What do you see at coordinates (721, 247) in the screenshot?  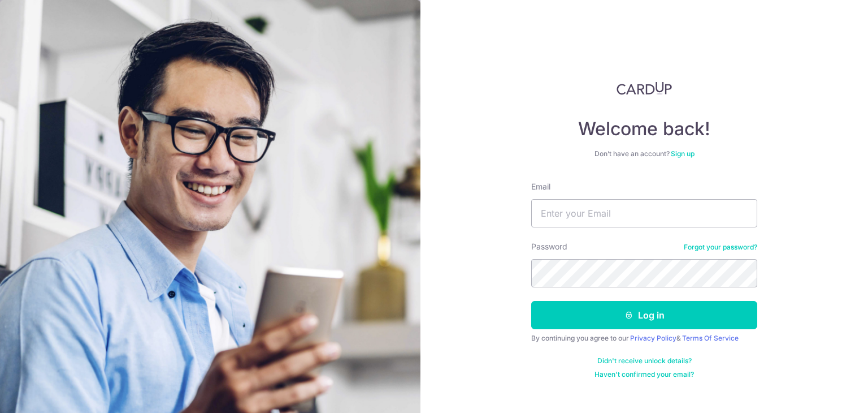 I see `a: Forgot your password?` at bounding box center [721, 247].